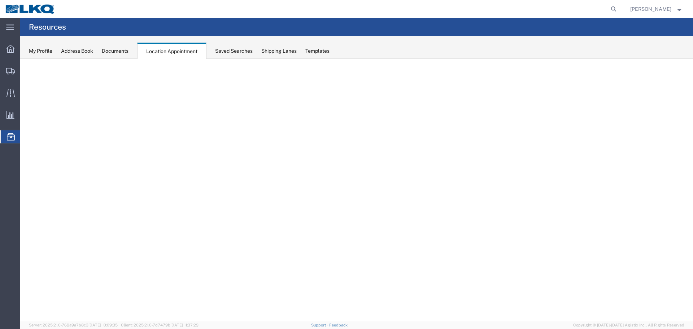 The width and height of the screenshot is (693, 329). Describe the element at coordinates (159, 325) in the screenshot. I see `span: Client: 2025.21.0-7d7479b` at that location.